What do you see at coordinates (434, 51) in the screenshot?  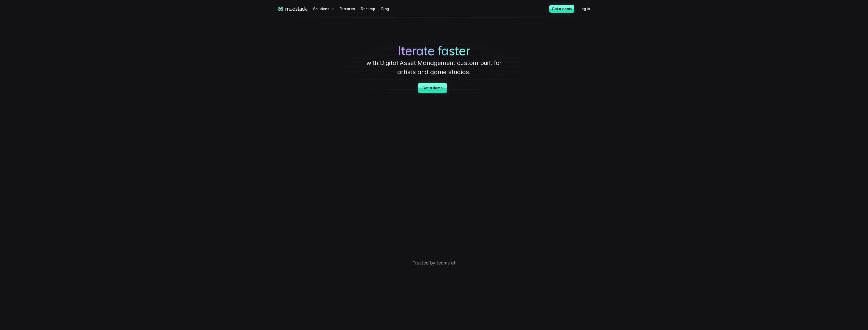 I see `span: Iterate faster` at bounding box center [434, 51].